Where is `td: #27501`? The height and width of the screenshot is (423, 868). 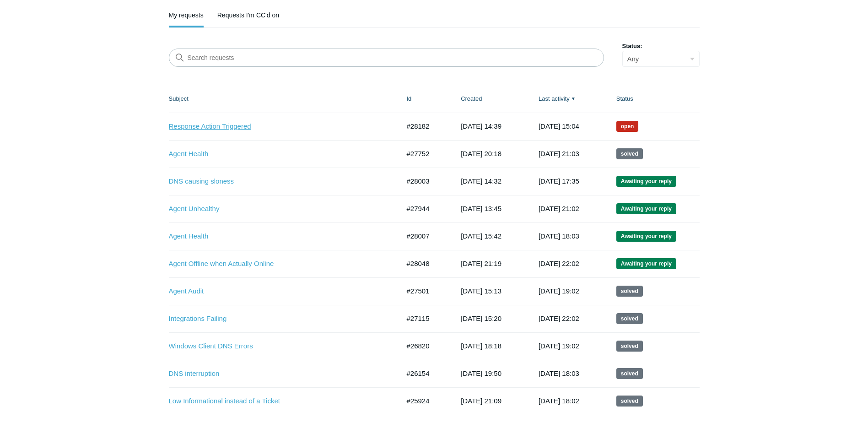 td: #27501 is located at coordinates (425, 291).